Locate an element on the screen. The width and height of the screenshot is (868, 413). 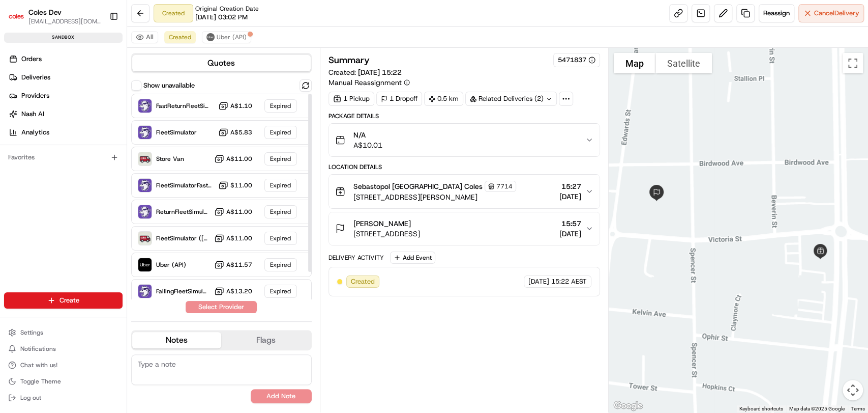
span: $11.00 is located at coordinates (241, 185).